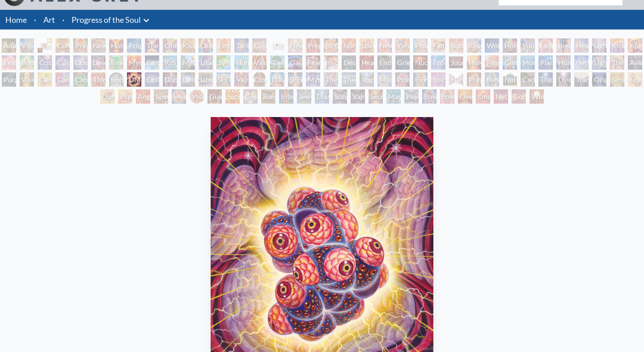 The width and height of the screenshot is (644, 352). Describe the element at coordinates (143, 97) in the screenshot. I see `div: Angel Skin` at that location.